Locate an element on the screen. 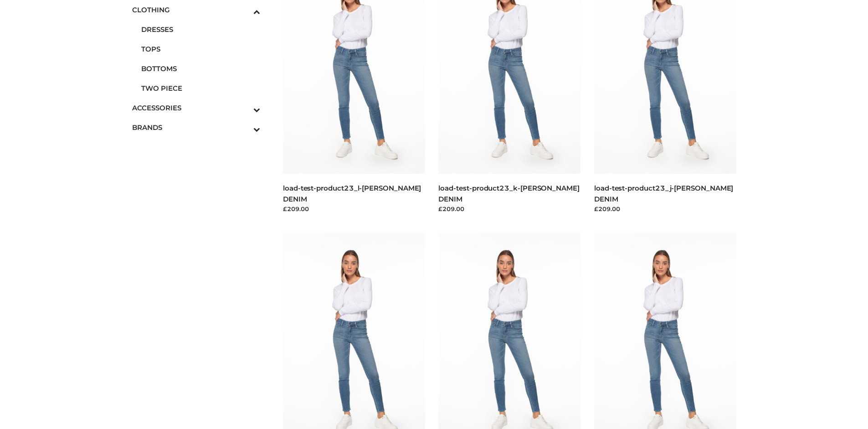 This screenshot has width=868, height=429. span: DRESSES is located at coordinates (201, 29).